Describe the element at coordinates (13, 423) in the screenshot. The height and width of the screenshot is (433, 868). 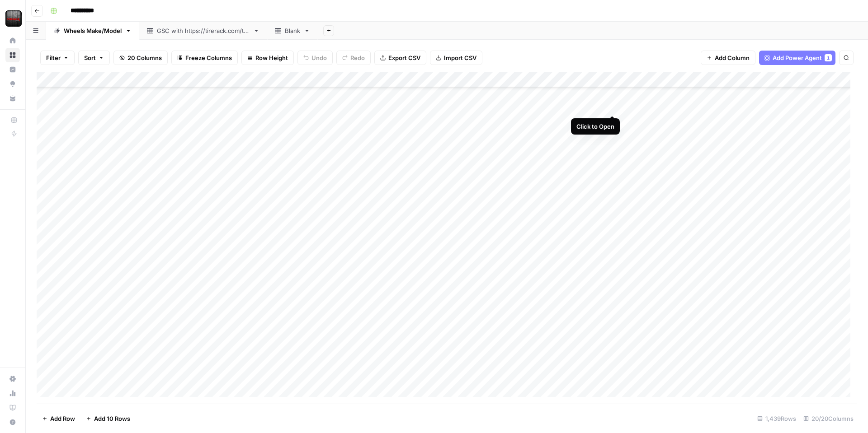
I see `button: Help + Support` at that location.